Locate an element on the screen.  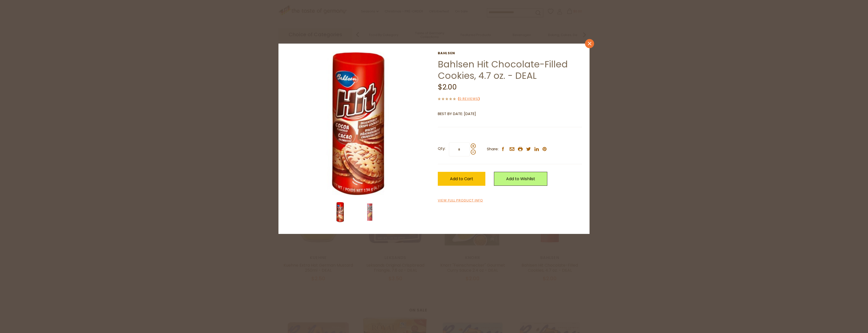
a: Add to Wishlist is located at coordinates (521, 179).